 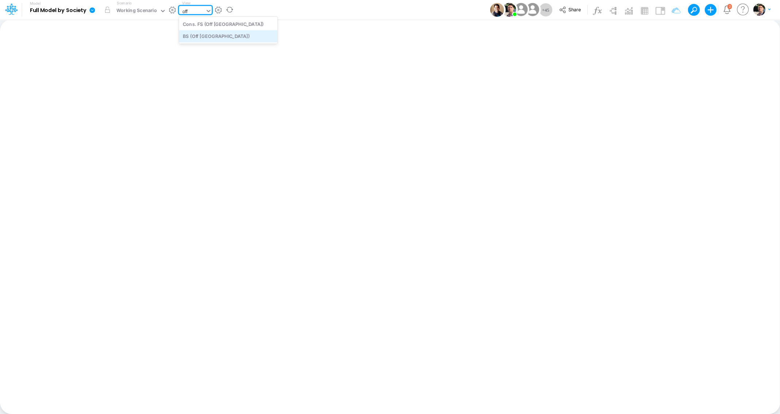 What do you see at coordinates (726, 9) in the screenshot?
I see `a: Notifications` at bounding box center [726, 9].